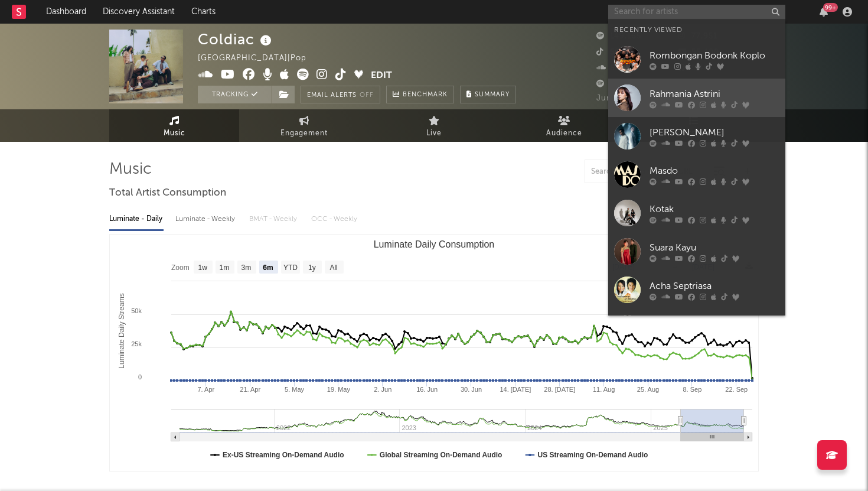 This screenshot has width=868, height=491. Describe the element at coordinates (697, 213) in the screenshot. I see `a: Kotak` at that location.